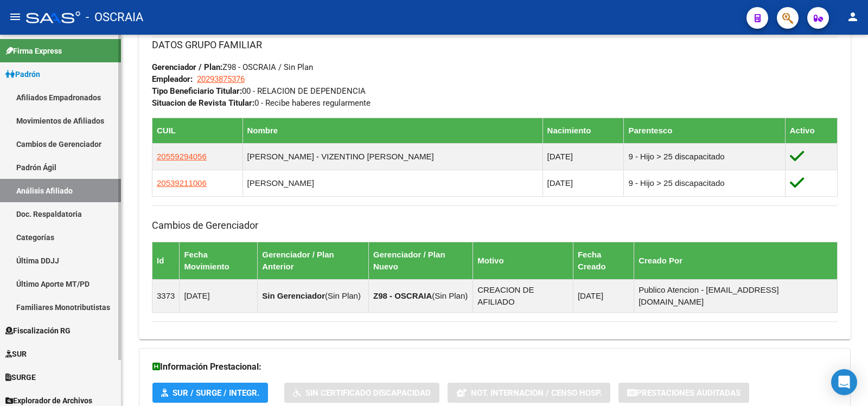  What do you see at coordinates (210, 393) in the screenshot?
I see `button: SUR / SURGE / INTEGR.` at bounding box center [210, 393].